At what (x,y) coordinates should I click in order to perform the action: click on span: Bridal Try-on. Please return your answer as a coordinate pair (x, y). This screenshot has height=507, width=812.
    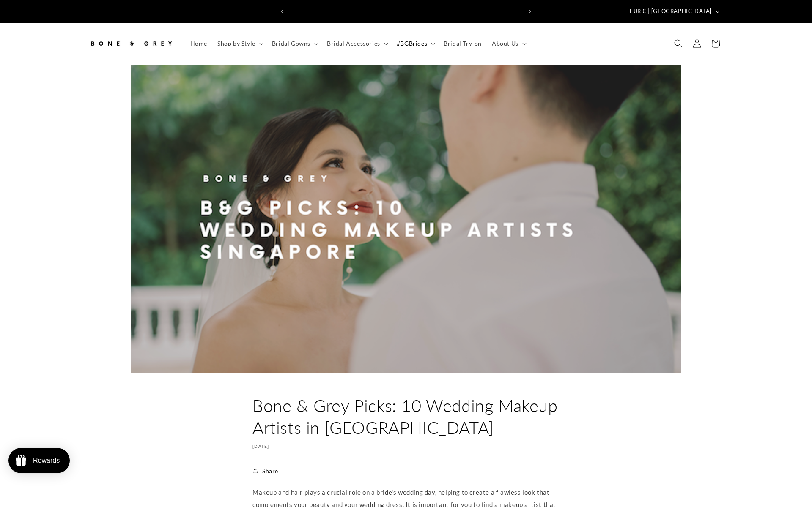
    Looking at the image, I should click on (463, 44).